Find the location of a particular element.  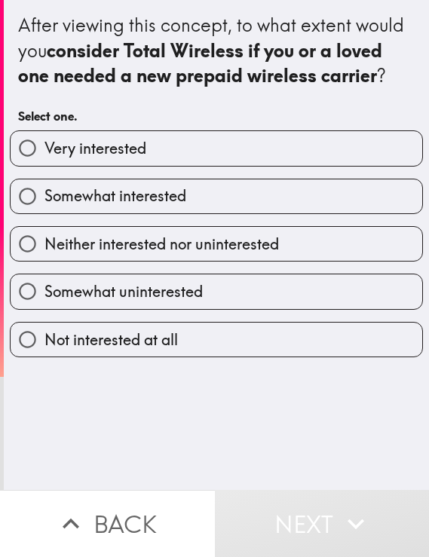

span: Neither interested nor uninterested is located at coordinates (161, 244).